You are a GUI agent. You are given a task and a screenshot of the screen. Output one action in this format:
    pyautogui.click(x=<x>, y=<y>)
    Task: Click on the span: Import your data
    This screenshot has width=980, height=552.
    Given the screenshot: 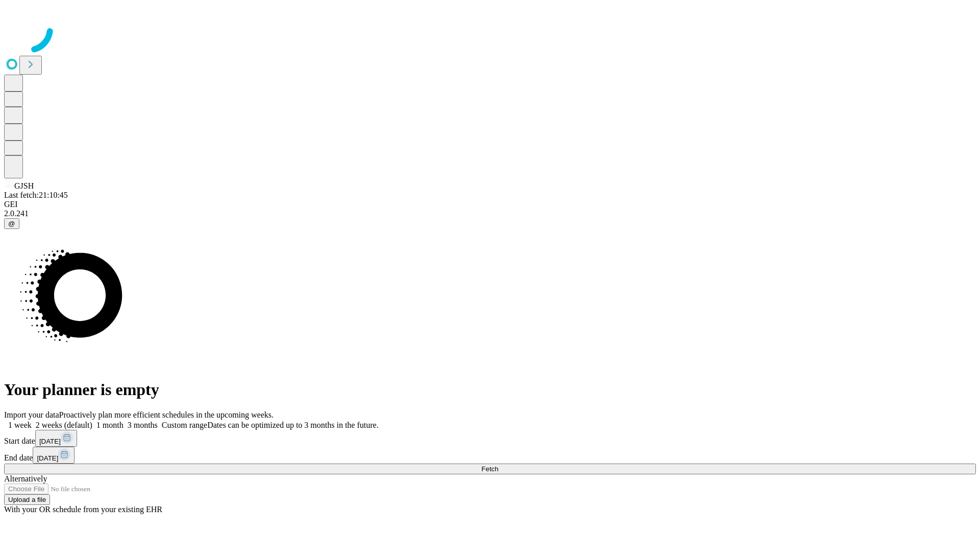 What is the action you would take?
    pyautogui.click(x=32, y=415)
    